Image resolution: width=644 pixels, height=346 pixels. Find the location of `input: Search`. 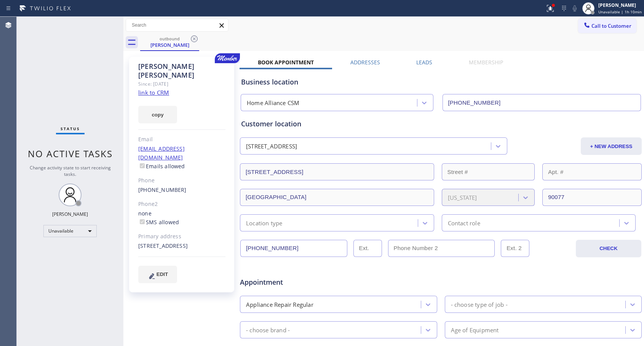

input: Search is located at coordinates (177, 25).